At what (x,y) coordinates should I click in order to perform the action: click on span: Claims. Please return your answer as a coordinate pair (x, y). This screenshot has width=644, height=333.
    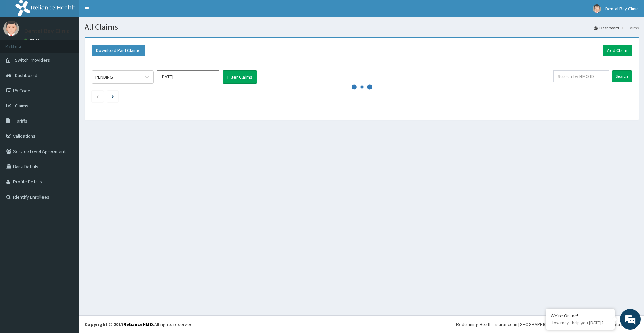
    Looking at the image, I should click on (21, 106).